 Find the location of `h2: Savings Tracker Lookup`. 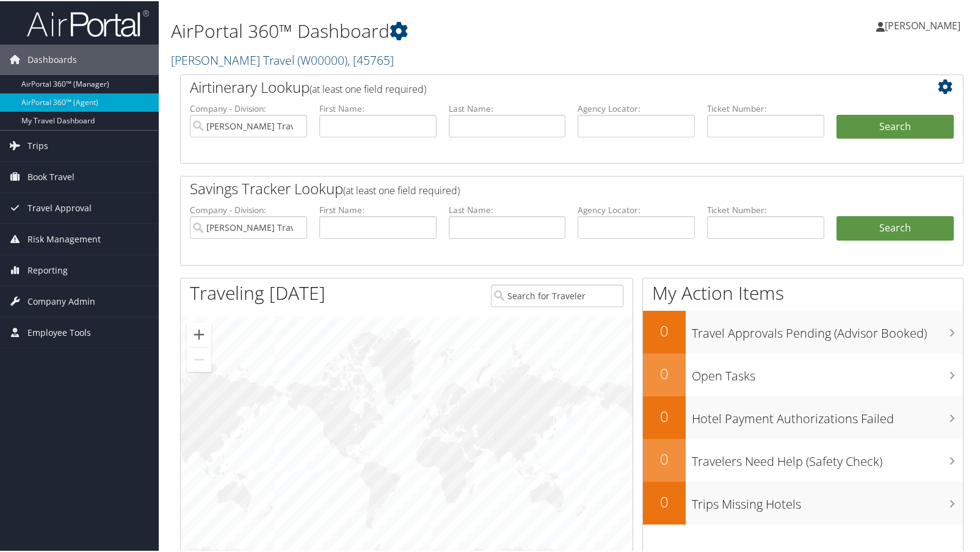

h2: Savings Tracker Lookup is located at coordinates (539, 188).